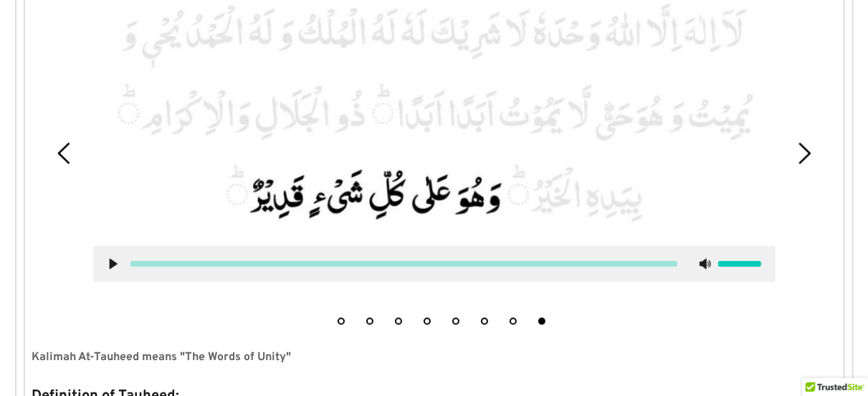 This screenshot has height=396, width=868. What do you see at coordinates (162, 357) in the screenshot?
I see `strong: Kalimah At-Tauheed means "The Words of Unity"` at bounding box center [162, 357].